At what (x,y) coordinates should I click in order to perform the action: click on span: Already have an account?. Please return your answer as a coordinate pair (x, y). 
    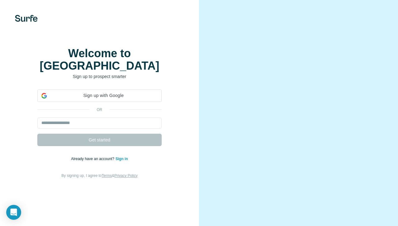
    Looking at the image, I should click on (93, 159).